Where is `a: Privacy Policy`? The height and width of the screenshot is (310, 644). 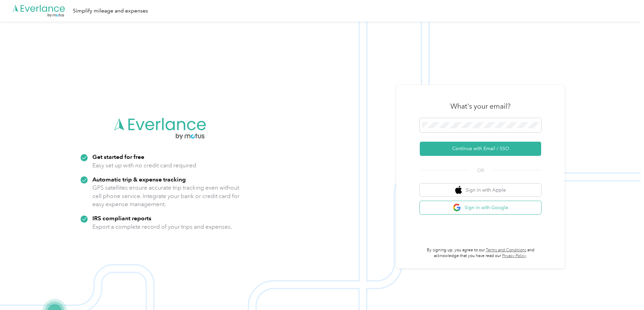
a: Privacy Policy is located at coordinates (514, 255).